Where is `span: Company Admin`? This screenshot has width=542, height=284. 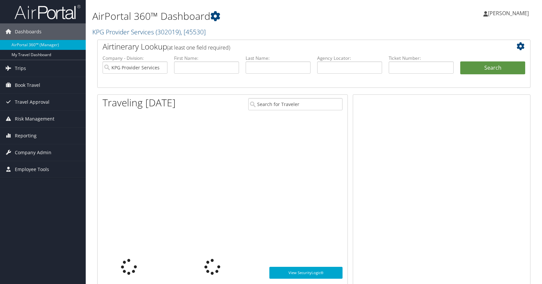
span: Company Admin is located at coordinates (33, 152).